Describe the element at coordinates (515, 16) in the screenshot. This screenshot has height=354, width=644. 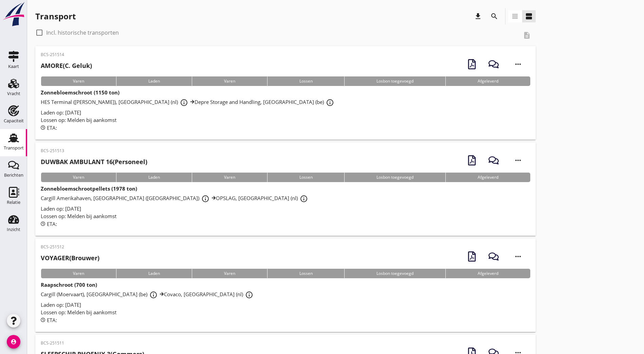
I see `i: view_headline` at that location.